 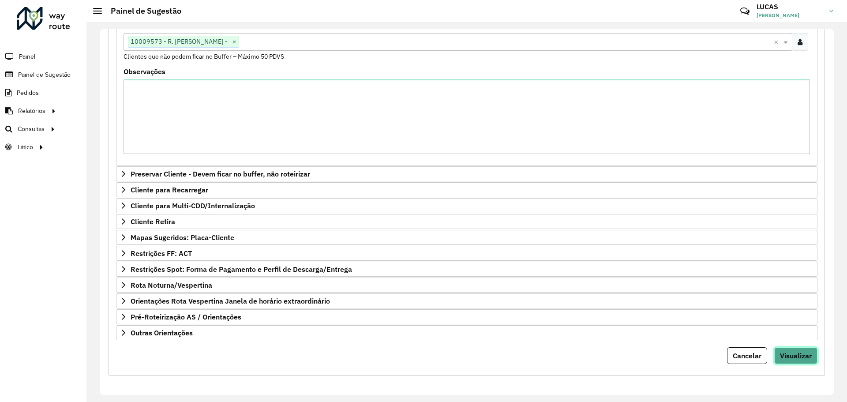 I want to click on a: Outras Orientações, so click(x=467, y=333).